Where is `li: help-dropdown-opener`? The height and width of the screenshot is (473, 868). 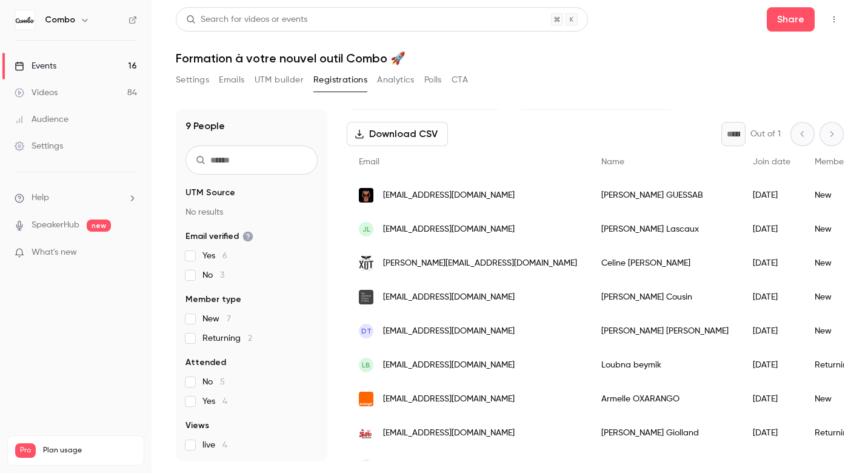
li: help-dropdown-opener is located at coordinates (76, 197).